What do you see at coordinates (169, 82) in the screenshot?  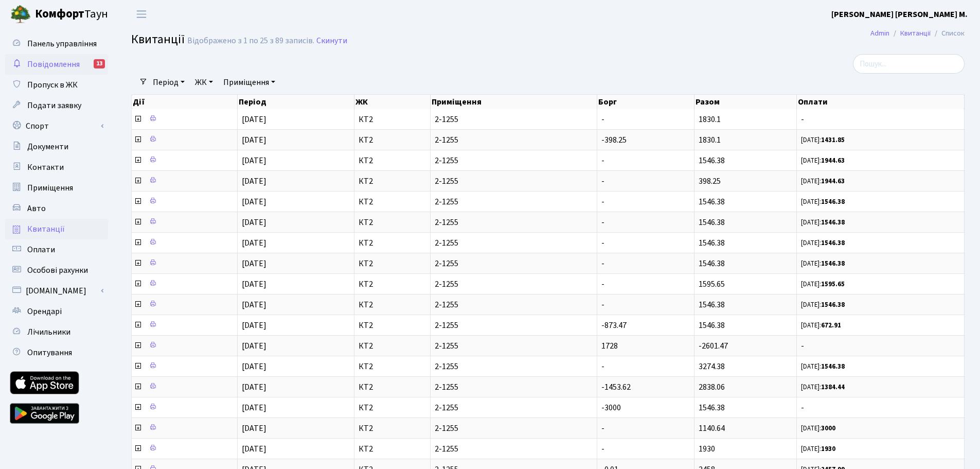 I see `a: Період` at bounding box center [169, 82].